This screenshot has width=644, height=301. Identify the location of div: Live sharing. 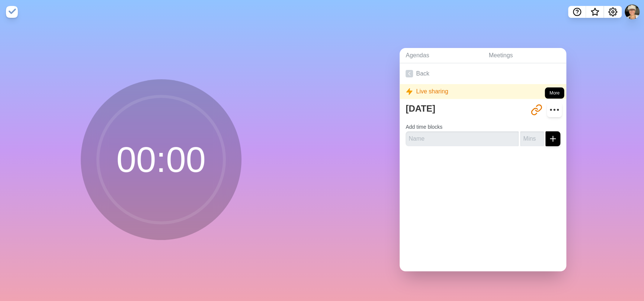
(483, 91).